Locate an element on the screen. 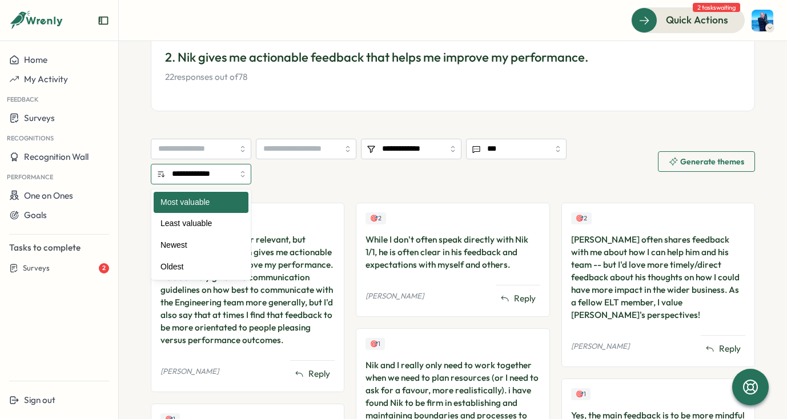  span: Goals is located at coordinates (35, 215).